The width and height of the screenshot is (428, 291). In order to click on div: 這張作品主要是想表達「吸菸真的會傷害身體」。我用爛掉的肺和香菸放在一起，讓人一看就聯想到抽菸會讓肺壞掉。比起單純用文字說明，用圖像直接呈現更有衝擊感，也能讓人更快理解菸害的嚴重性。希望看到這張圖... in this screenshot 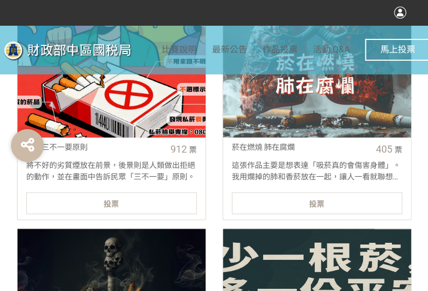, I will do `click(317, 170)`.